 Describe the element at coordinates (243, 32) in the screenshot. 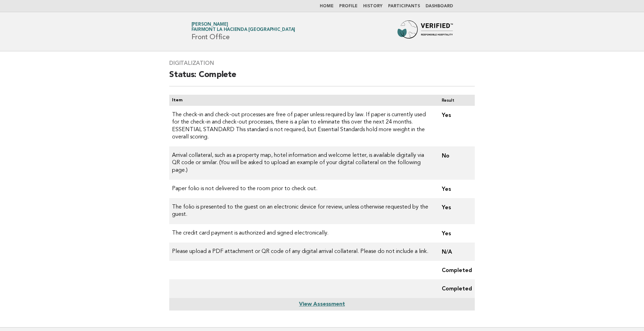

I see `h1: Front Office` at that location.